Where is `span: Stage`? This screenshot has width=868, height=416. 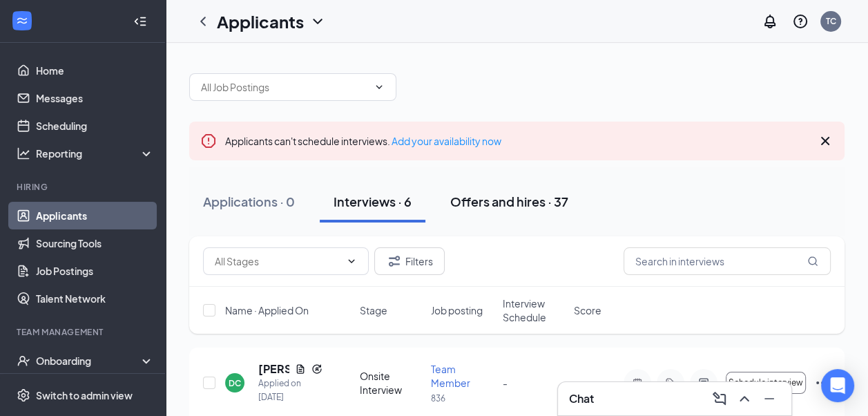
span: Stage is located at coordinates (374, 310).